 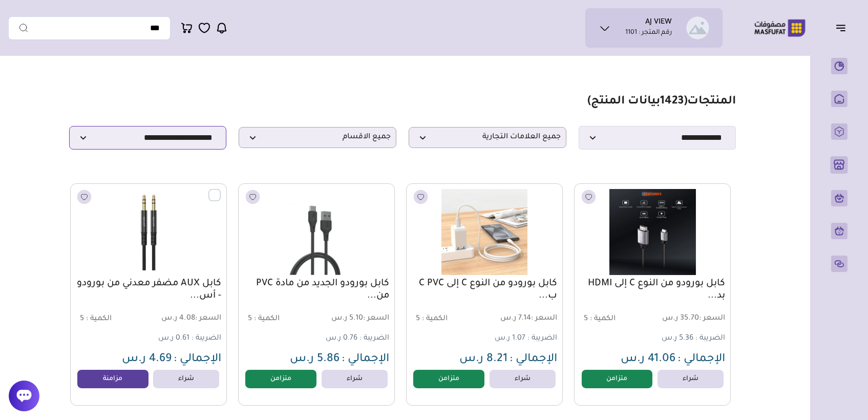 I want to click on img: 241.625-241.62520250714204703670042.png, so click(x=484, y=232).